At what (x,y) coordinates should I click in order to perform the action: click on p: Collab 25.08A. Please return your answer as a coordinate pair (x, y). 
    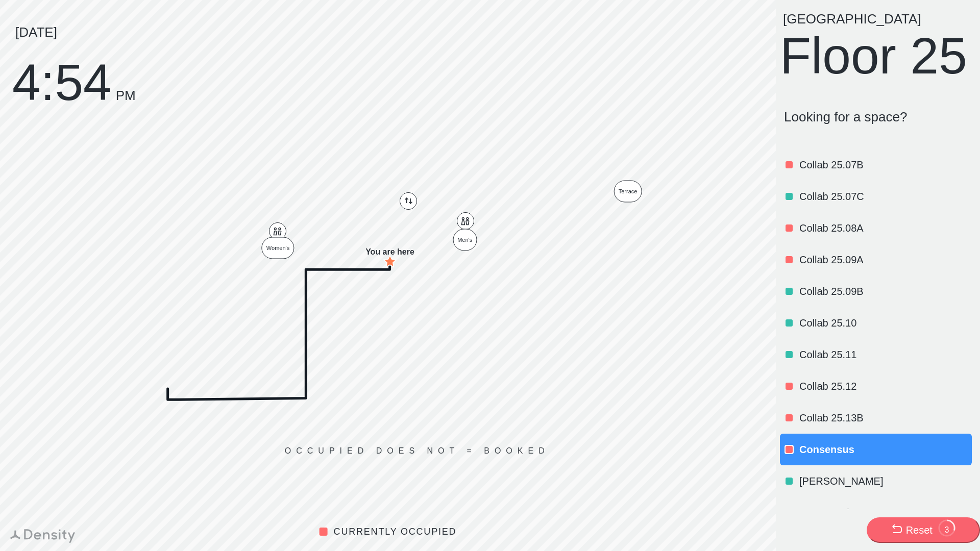
    Looking at the image, I should click on (884, 228).